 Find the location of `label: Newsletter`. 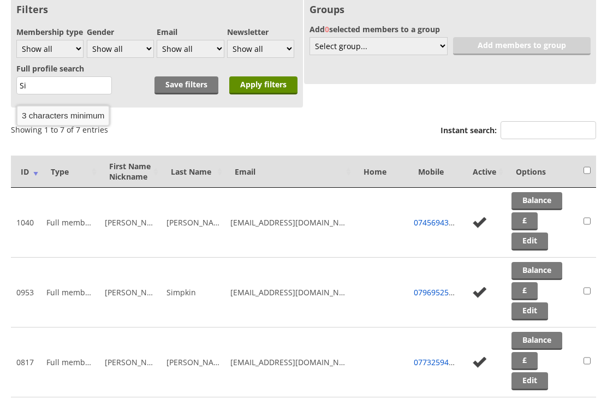

label: Newsletter is located at coordinates (260, 32).